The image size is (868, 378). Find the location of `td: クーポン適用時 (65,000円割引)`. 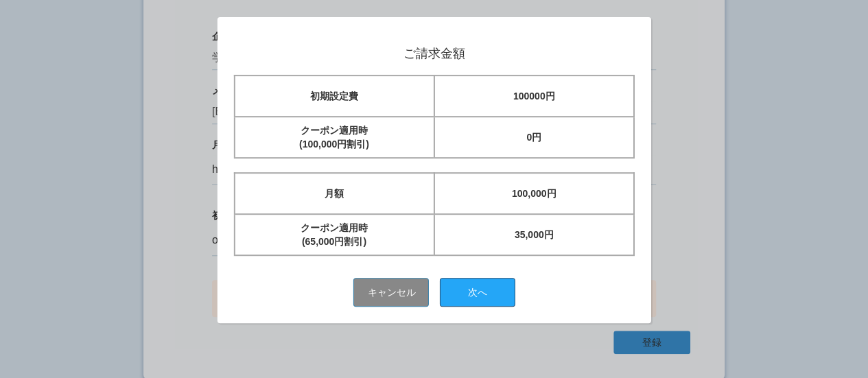

td: クーポン適用時 (65,000円割引) is located at coordinates (334, 235).